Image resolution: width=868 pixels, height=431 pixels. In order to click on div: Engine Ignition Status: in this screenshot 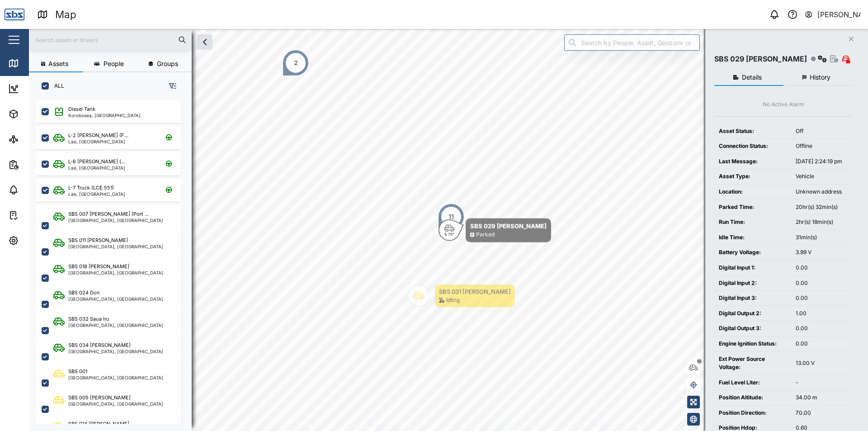, I will do `click(753, 344)`.